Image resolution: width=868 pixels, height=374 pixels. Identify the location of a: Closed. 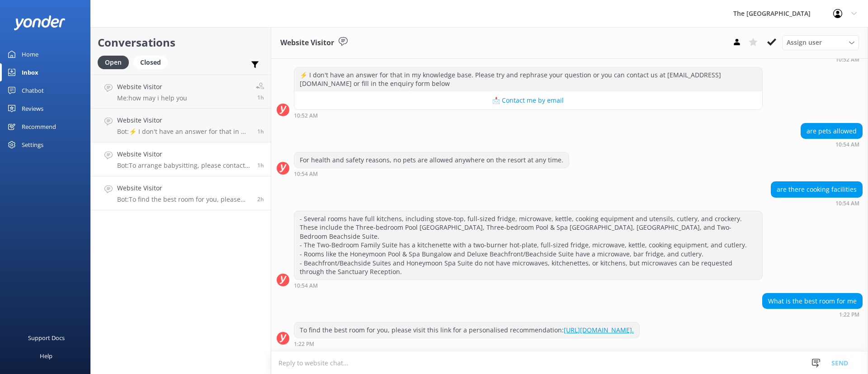
(153, 62).